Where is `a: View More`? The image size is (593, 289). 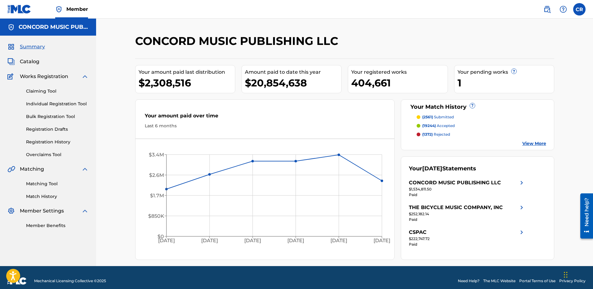 a: View More is located at coordinates (534, 144).